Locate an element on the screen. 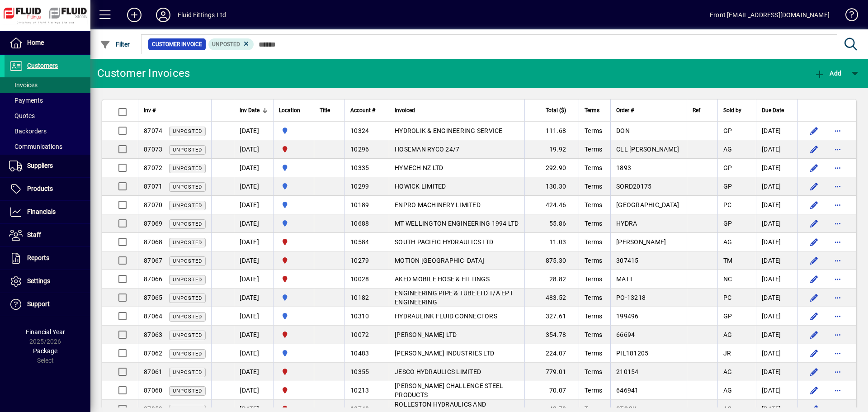 Image resolution: width=868 pixels, height=412 pixels. span: Total ($) is located at coordinates (556, 111).